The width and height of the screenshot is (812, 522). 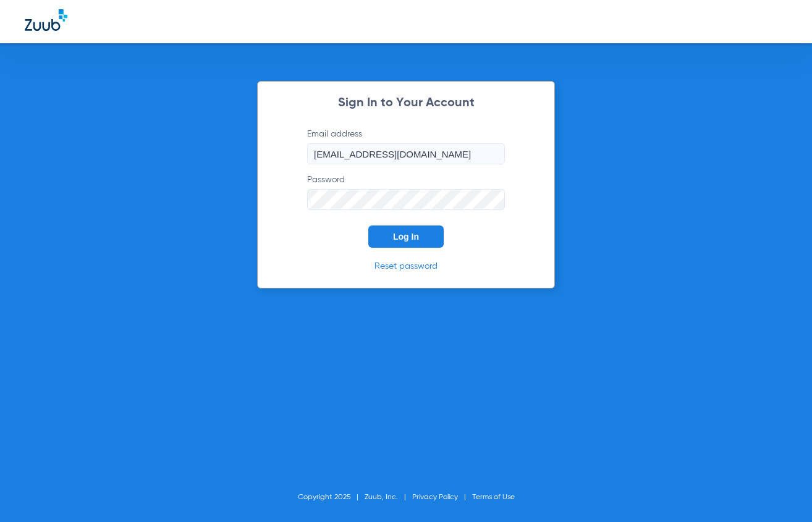 I want to click on div: Chat Widget, so click(x=781, y=492).